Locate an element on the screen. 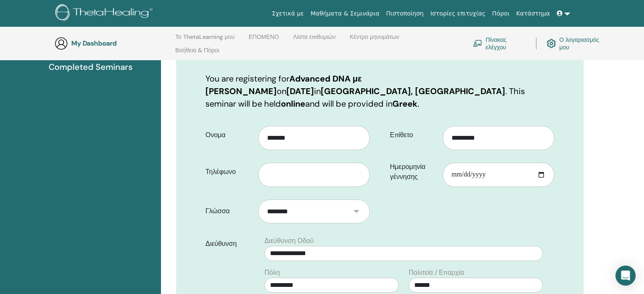 Image resolution: width=644 pixels, height=294 pixels. a: Λίστα επιθυμιών is located at coordinates (314, 40).